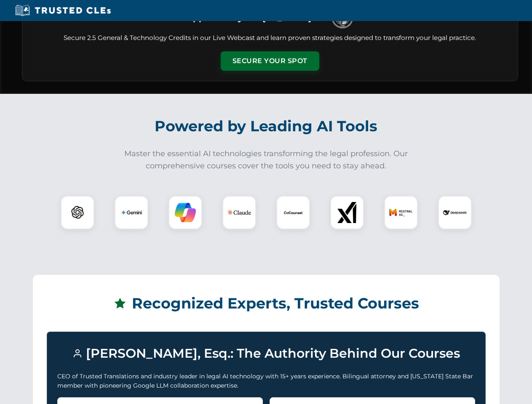  Describe the element at coordinates (185, 212) in the screenshot. I see `img: Copilot Logo` at that location.